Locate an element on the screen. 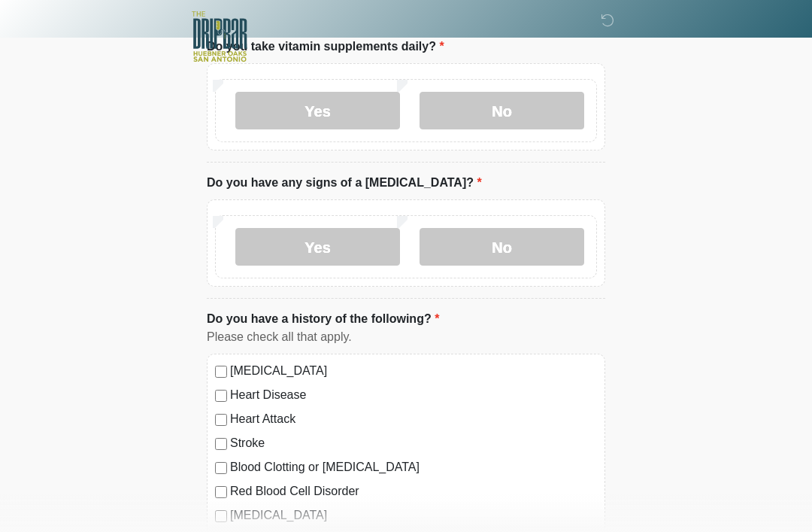  input: Heart Attack is located at coordinates (221, 420).